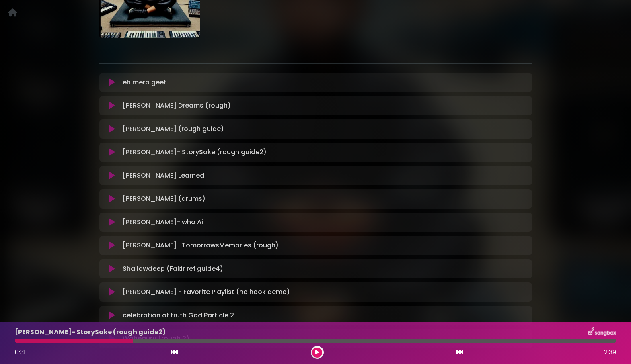 Image resolution: width=631 pixels, height=364 pixels. Describe the element at coordinates (173, 269) in the screenshot. I see `p: Shallowdeep (Fakir ref guide4)` at that location.